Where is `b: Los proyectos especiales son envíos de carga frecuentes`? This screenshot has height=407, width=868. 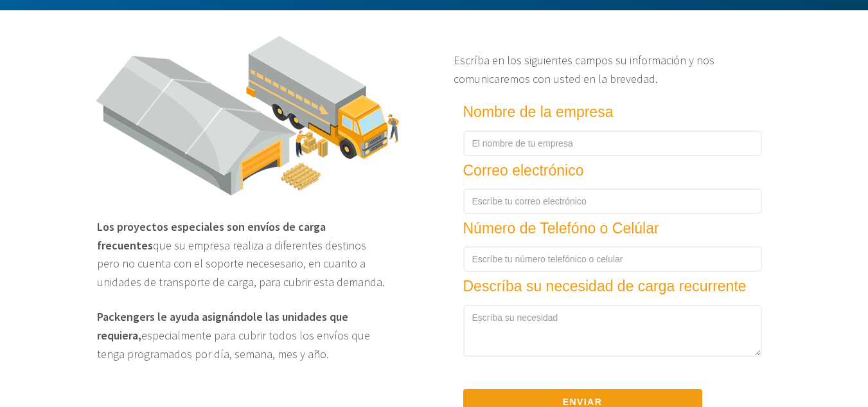 b: Los proyectos especiales son envíos de carga frecuentes is located at coordinates (212, 236).